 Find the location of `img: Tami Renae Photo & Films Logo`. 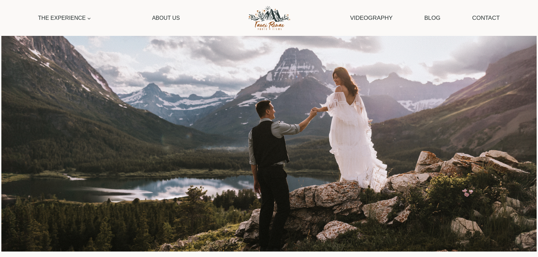

img: Tami Renae Photo & Films Logo is located at coordinates (269, 18).